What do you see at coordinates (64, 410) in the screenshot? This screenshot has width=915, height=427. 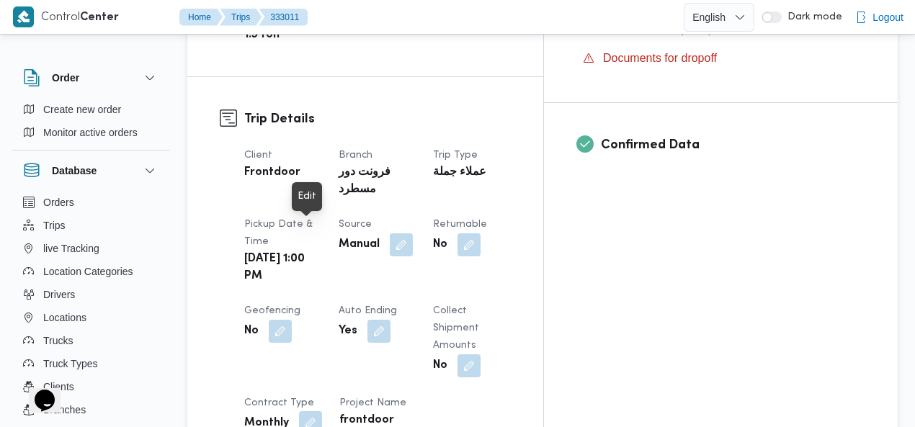 I see `span: Branches` at bounding box center [64, 410].